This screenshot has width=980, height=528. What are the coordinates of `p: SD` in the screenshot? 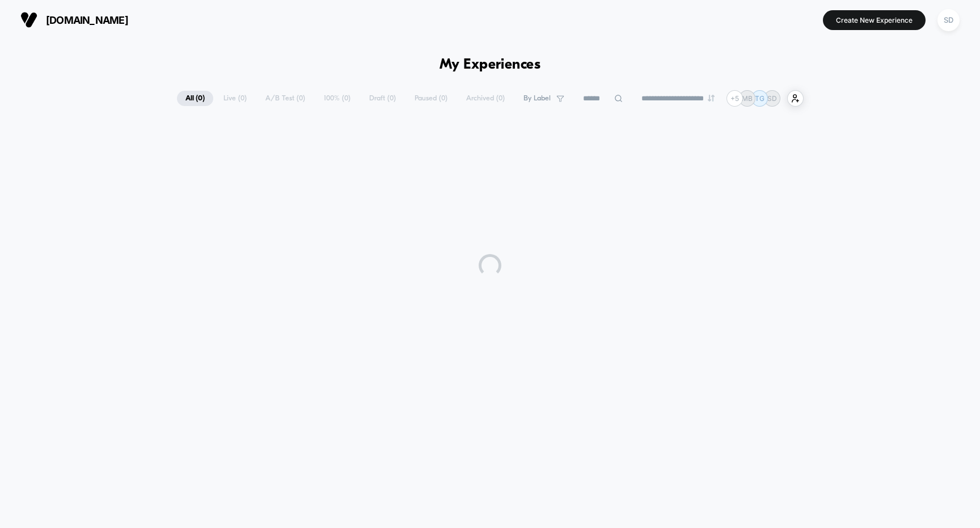 It's located at (773, 98).